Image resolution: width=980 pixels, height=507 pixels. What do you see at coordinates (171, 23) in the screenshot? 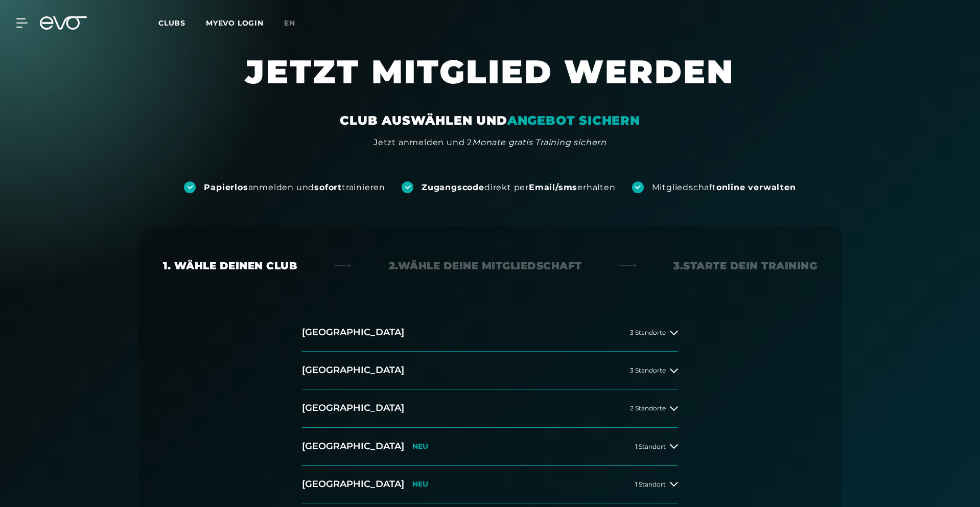
I see `span: Clubs` at bounding box center [171, 23].